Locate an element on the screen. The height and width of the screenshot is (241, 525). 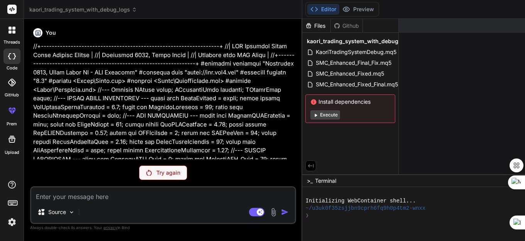
button: Editor is located at coordinates (323, 9).